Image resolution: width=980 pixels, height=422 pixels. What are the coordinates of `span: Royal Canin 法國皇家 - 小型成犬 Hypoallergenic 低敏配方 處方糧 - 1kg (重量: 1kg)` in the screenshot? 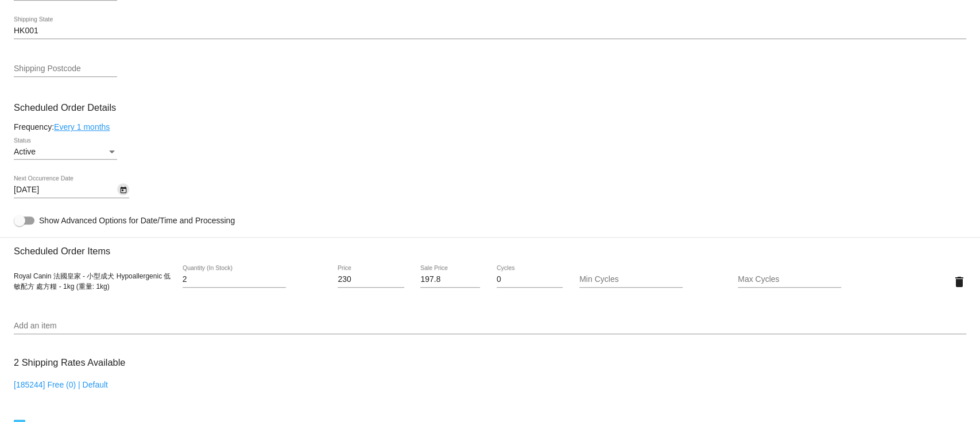 It's located at (92, 281).